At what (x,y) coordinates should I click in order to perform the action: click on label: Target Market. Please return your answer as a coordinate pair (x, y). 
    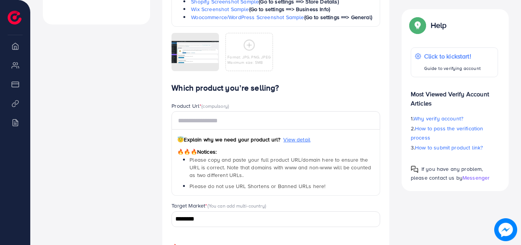
    Looking at the image, I should click on (219, 206).